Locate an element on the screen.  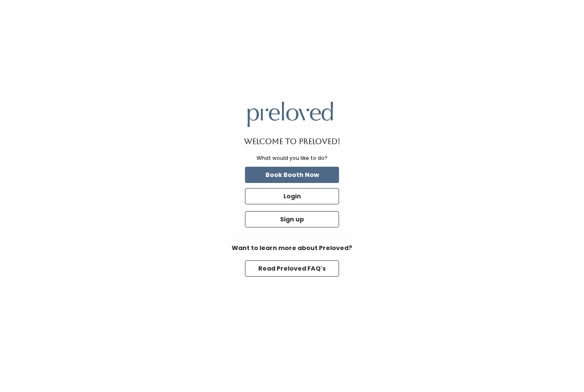
button: Sign up is located at coordinates (292, 219).